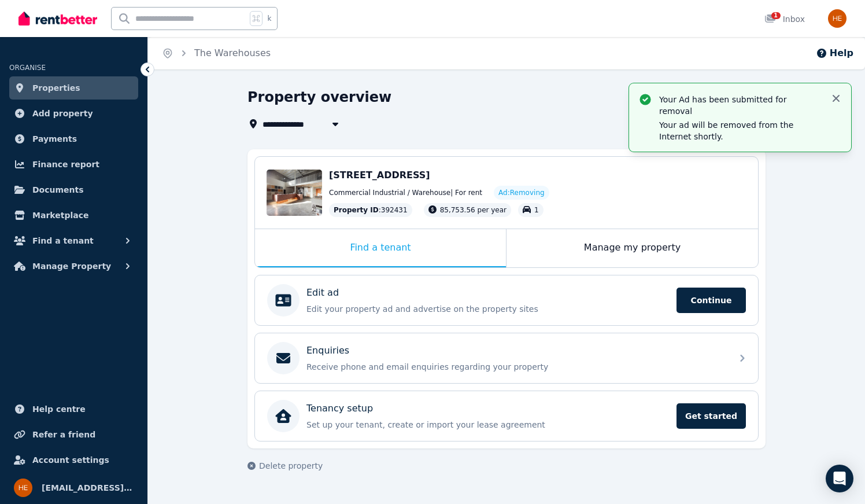  What do you see at coordinates (62, 113) in the screenshot?
I see `span: Add property` at bounding box center [62, 113].